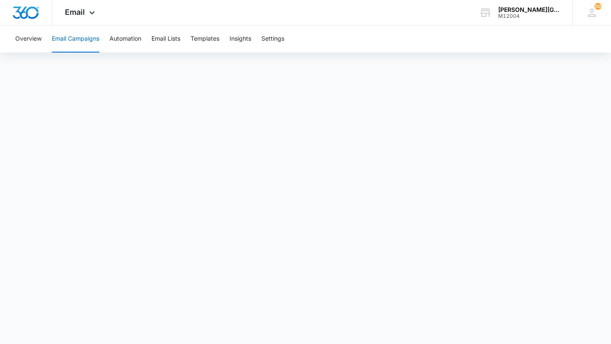 The height and width of the screenshot is (344, 611). Describe the element at coordinates (529, 10) in the screenshot. I see `div: account name` at that location.